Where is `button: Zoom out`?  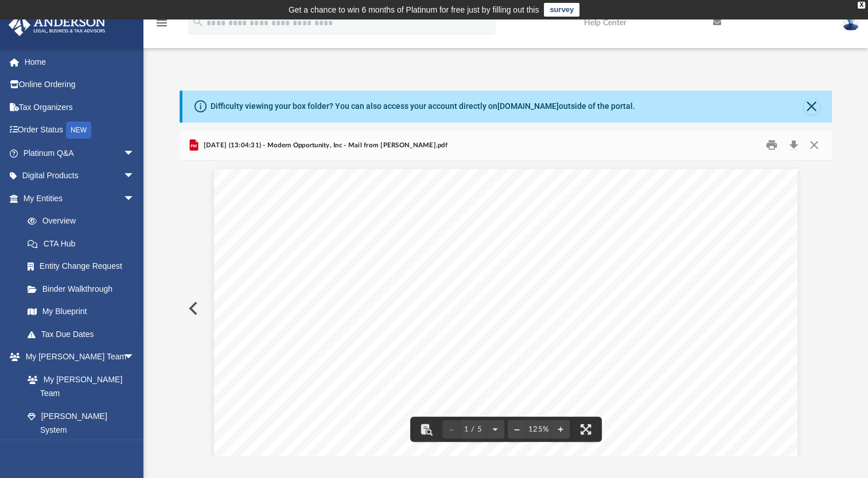 button: Zoom out is located at coordinates (517, 429).